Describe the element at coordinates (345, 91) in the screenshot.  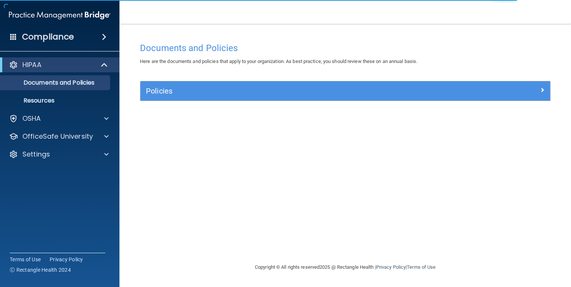
I see `a: Policies` at that location.